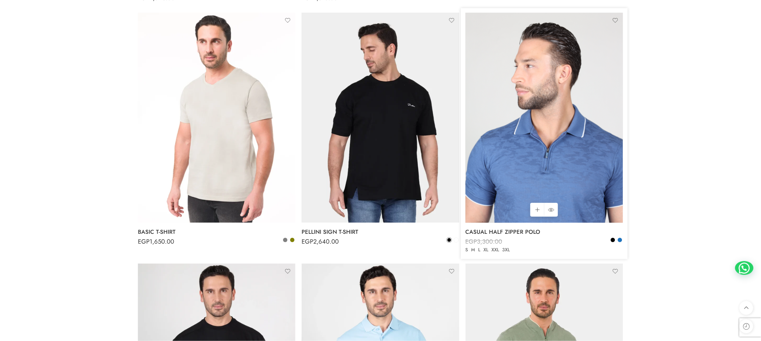  What do you see at coordinates (292, 240) in the screenshot?
I see `a: Olive` at bounding box center [292, 240].